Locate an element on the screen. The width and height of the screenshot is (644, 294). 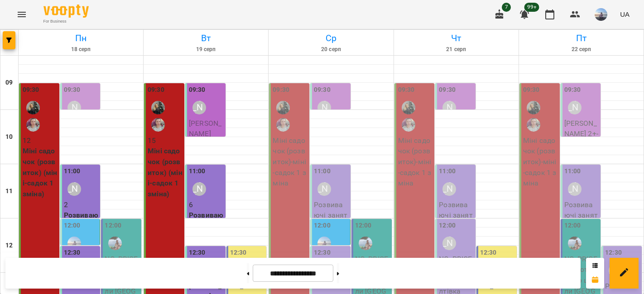
p: 15 is located at coordinates (165, 141).